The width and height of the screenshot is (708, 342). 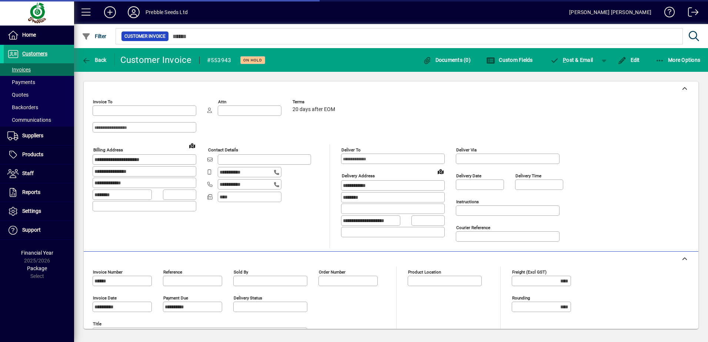 I want to click on span: Suppliers, so click(x=33, y=136).